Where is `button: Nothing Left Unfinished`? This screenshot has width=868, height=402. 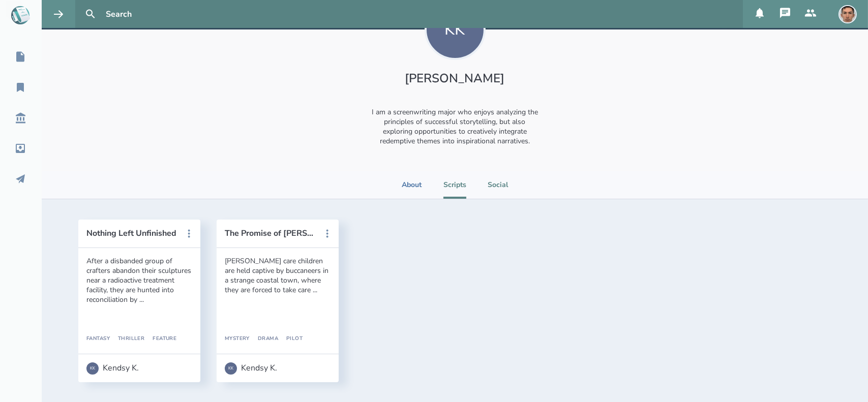 button: Nothing Left Unfinished is located at coordinates (132, 233).